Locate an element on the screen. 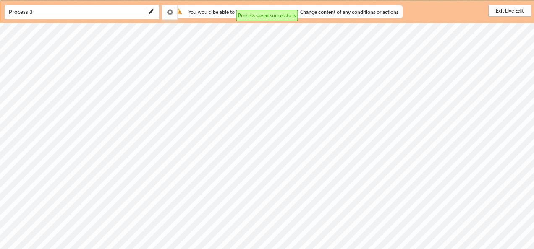 Image resolution: width=534 pixels, height=249 pixels. span: You would be able to do the following changes: is located at coordinates (241, 12).